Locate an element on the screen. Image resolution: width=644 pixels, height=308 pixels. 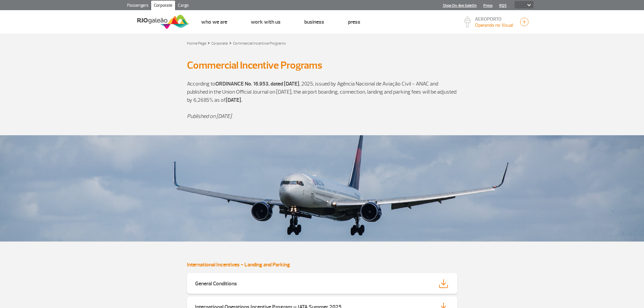
a: Shop On-line GaleOn is located at coordinates (460, 6).